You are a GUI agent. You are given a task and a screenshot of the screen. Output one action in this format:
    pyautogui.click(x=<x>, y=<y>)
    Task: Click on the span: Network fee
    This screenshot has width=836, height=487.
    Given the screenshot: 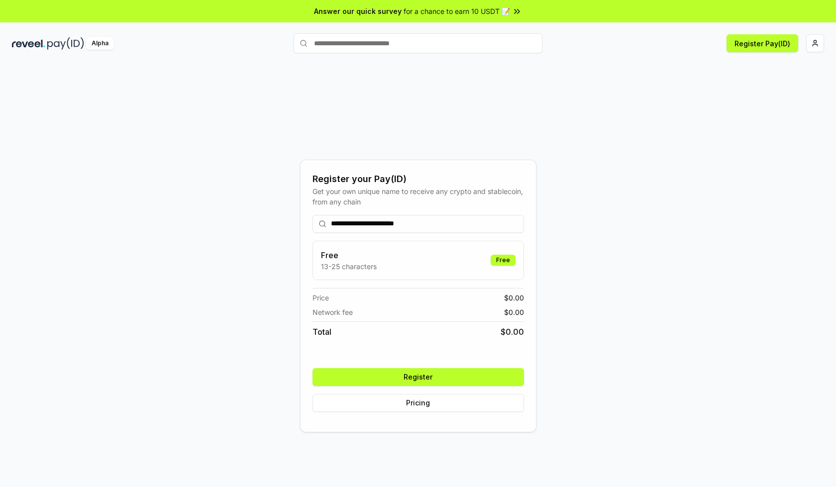 What is the action you would take?
    pyautogui.click(x=332, y=312)
    